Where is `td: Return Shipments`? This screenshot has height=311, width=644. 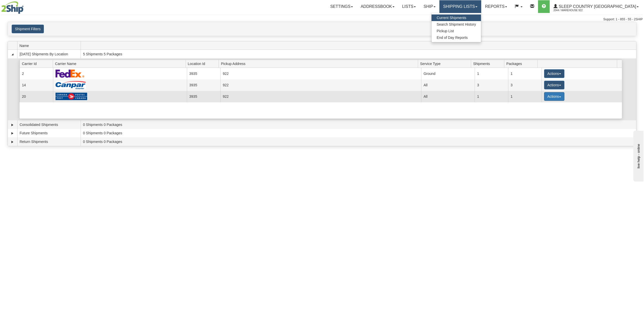
td: Return Shipments is located at coordinates (49, 141).